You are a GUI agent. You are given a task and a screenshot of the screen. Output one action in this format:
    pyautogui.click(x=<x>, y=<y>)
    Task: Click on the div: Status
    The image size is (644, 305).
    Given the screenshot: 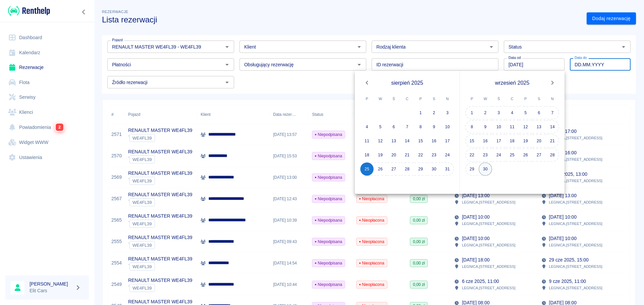 What is the action you would take?
    pyautogui.click(x=331, y=115)
    